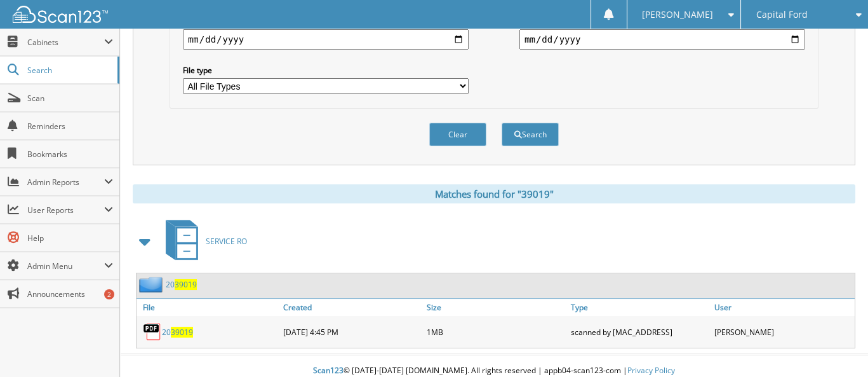 This screenshot has width=868, height=377. I want to click on span: Scan, so click(70, 98).